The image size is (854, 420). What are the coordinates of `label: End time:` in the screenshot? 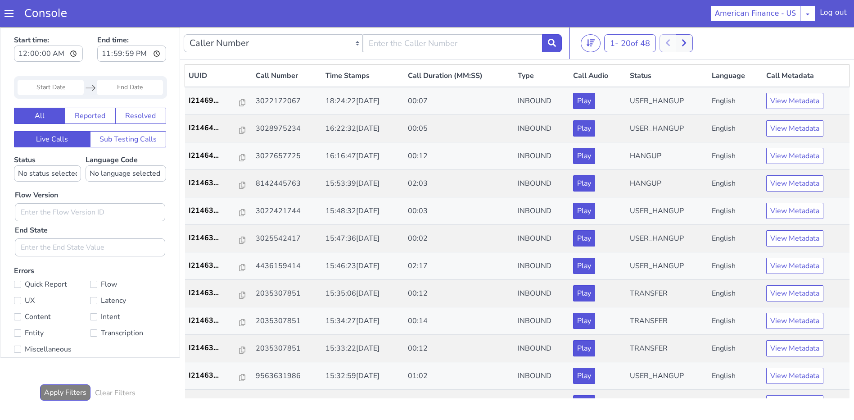 It's located at (131, 21).